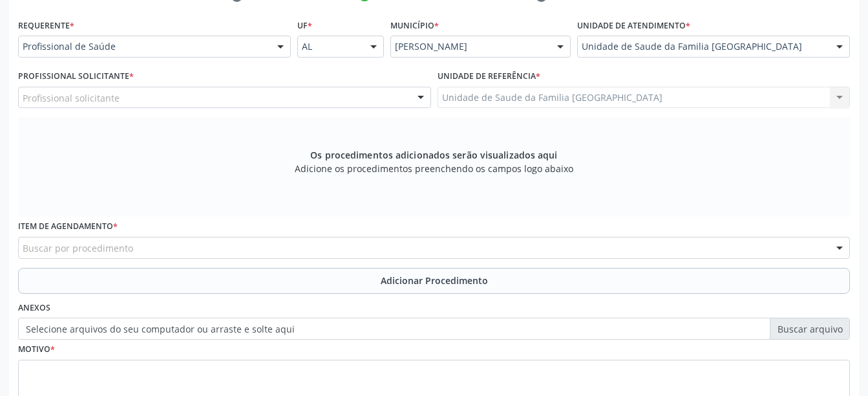  What do you see at coordinates (434, 168) in the screenshot?
I see `span: Adicione os procedimentos preenchendo os campos logo abaixo` at bounding box center [434, 168].